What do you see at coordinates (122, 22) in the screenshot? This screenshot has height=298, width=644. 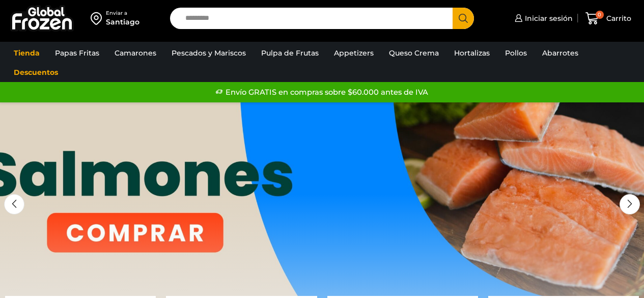 I see `div: Santiago` at bounding box center [122, 22].